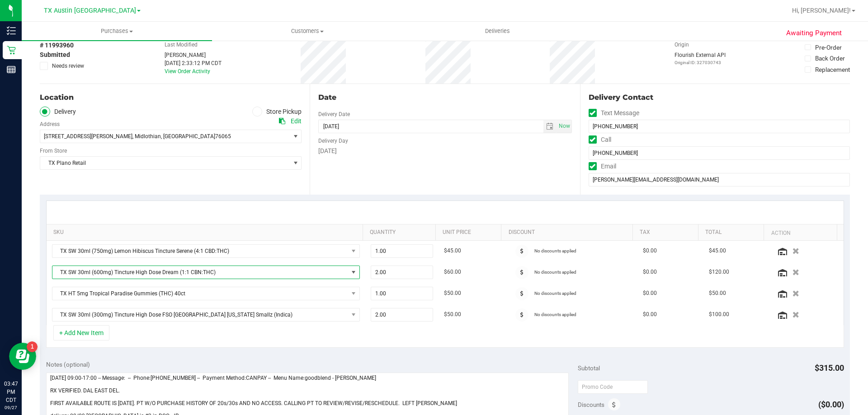  I want to click on label: Last Modified, so click(181, 44).